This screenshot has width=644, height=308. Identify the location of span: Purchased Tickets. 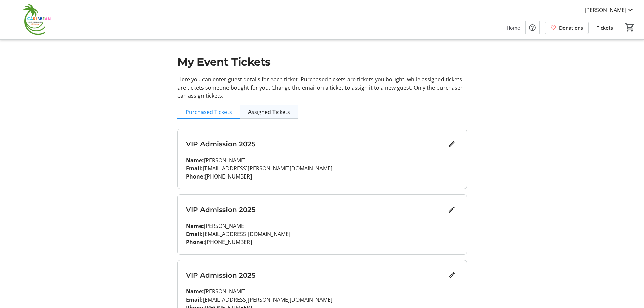
(208, 112).